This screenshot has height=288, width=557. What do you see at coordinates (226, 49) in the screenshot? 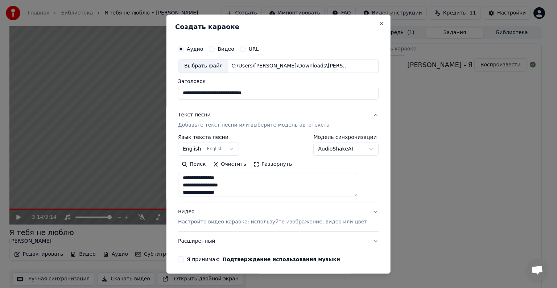
I see `label: Видео` at bounding box center [226, 49].